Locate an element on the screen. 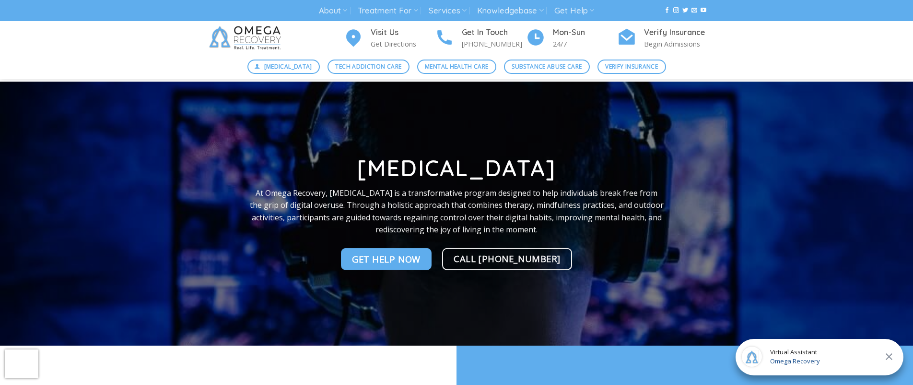 This screenshot has height=385, width=913. span: Get Help NOw is located at coordinates (386, 259).